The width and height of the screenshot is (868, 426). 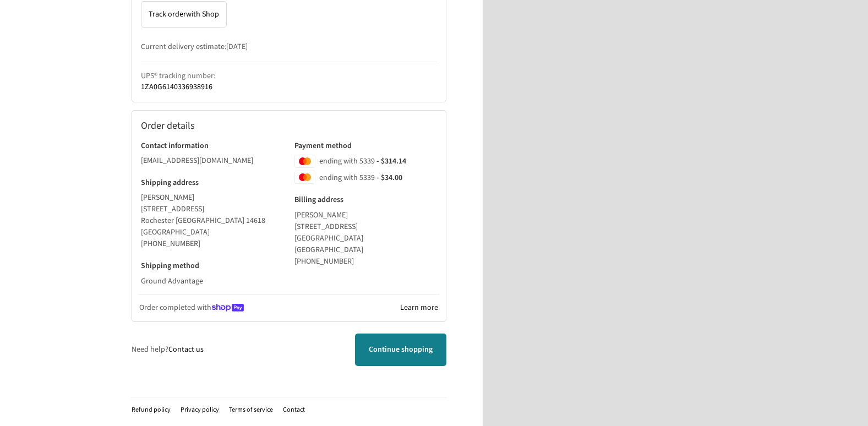 I want to click on span: with Shop, so click(x=202, y=14).